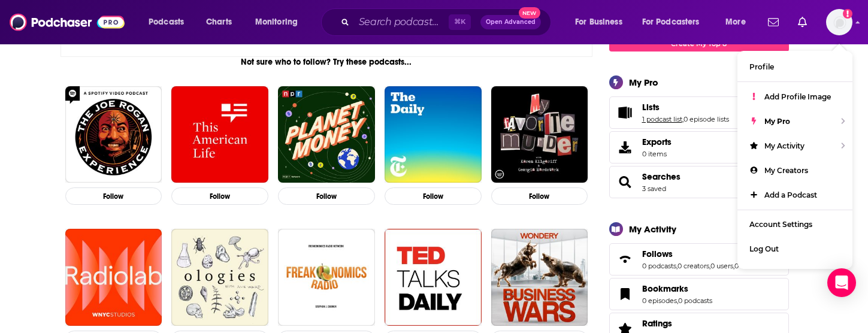 Image resolution: width=868 pixels, height=333 pixels. I want to click on a: Podchaser - Follow, Share and Rate Podcasts, so click(67, 22).